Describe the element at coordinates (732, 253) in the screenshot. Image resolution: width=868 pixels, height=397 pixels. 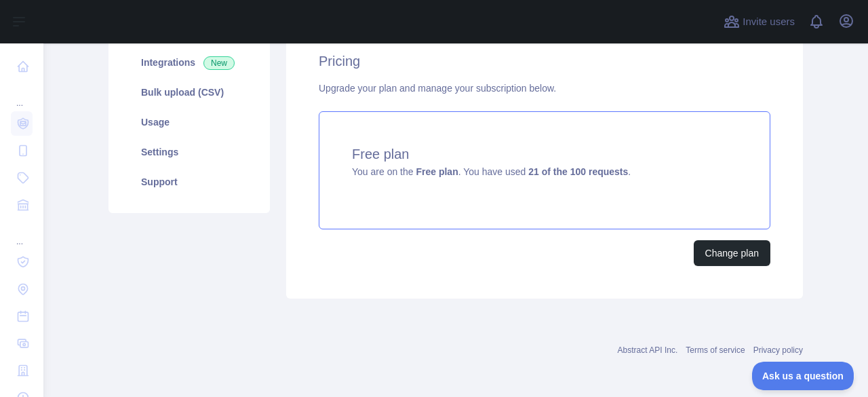
I see `button: Change plan` at that location.